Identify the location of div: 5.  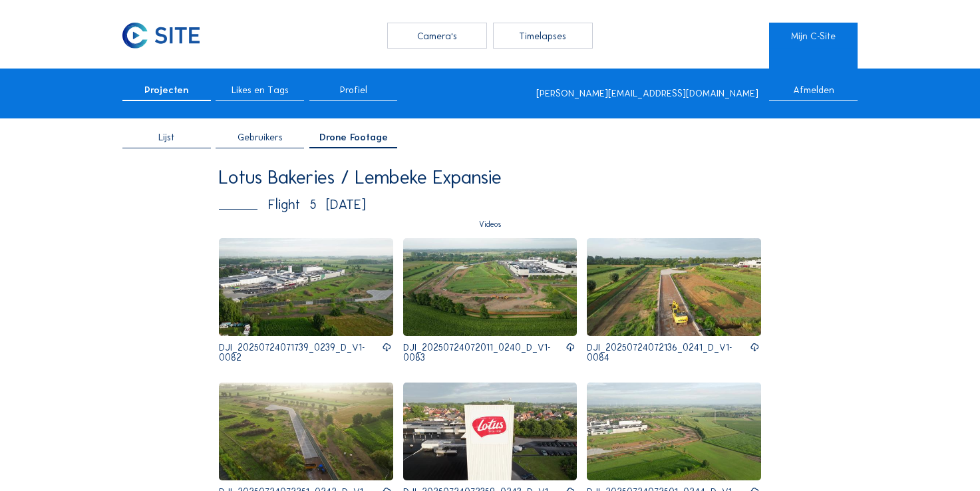
(314, 204).